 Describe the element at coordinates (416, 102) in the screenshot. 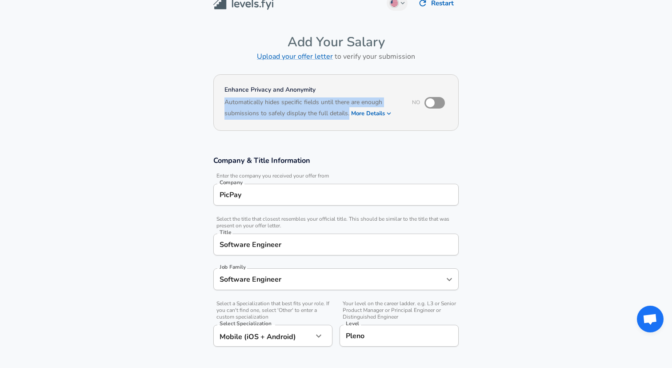

I see `span: No` at that location.